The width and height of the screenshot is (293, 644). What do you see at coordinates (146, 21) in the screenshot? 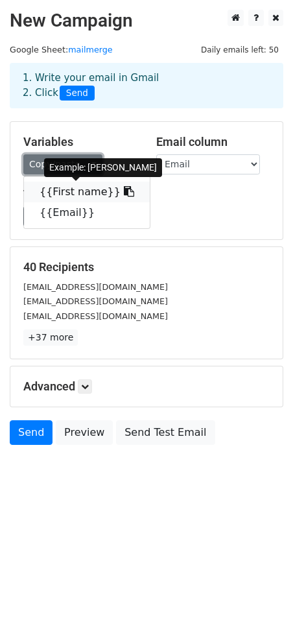
I see `h2: New Campaign` at bounding box center [146, 21].